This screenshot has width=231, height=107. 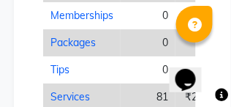 I want to click on a: Services, so click(x=70, y=96).